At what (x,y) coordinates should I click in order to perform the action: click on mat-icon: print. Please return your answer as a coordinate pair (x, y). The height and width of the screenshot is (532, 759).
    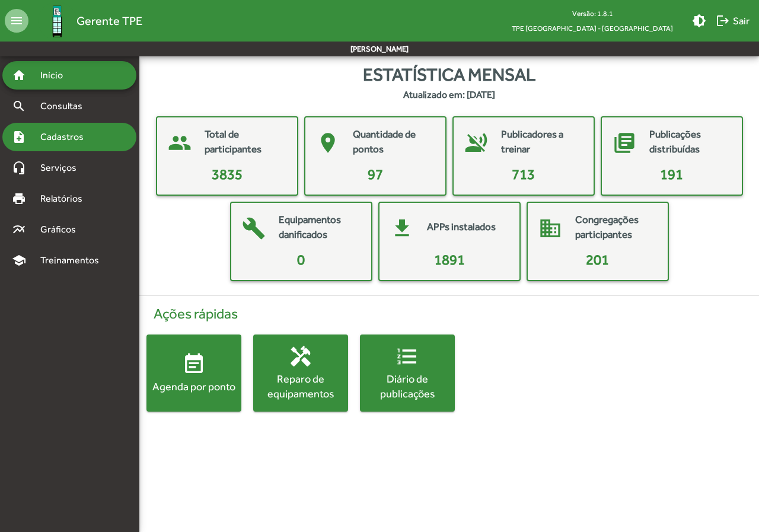
    Looking at the image, I should click on (19, 199).